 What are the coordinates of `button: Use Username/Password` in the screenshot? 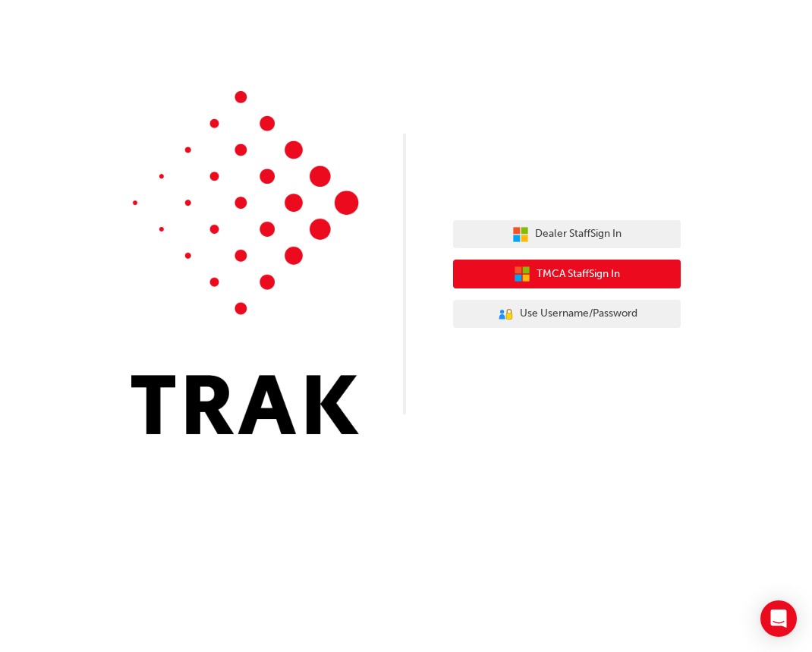 It's located at (568, 315).